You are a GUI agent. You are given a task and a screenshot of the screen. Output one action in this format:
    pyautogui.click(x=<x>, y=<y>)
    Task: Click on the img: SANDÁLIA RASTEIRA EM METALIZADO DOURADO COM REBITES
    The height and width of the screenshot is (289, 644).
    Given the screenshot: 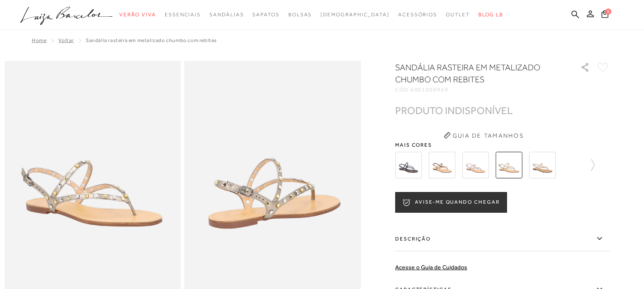 What is the action you would take?
    pyautogui.click(x=542, y=165)
    